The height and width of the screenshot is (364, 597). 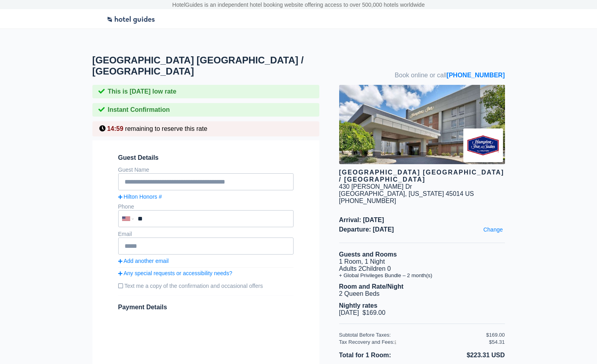 What do you see at coordinates (496, 335) in the screenshot?
I see `div: $169.00` at bounding box center [496, 335].